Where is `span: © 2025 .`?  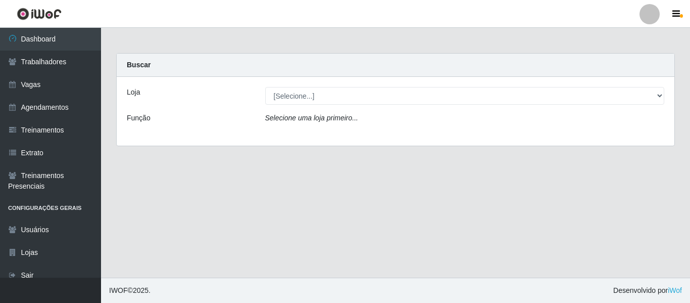
span: © 2025 . is located at coordinates (130, 290).